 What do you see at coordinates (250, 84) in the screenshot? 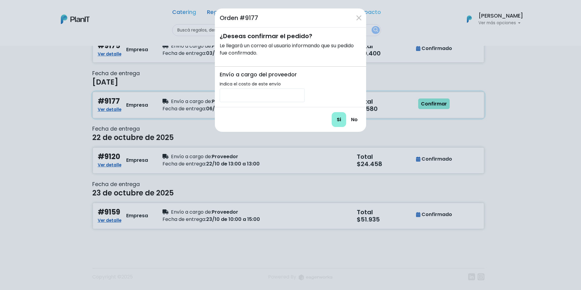
I see `label: Indica el costo de este envío` at bounding box center [250, 84].